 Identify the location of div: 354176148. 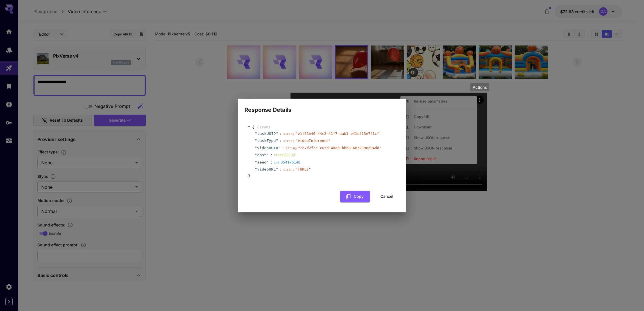
(287, 162).